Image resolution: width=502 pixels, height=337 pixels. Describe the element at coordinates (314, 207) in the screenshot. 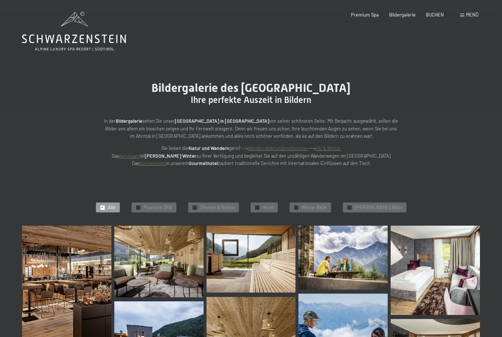

I see `span: Winter Aktiv` at that location.